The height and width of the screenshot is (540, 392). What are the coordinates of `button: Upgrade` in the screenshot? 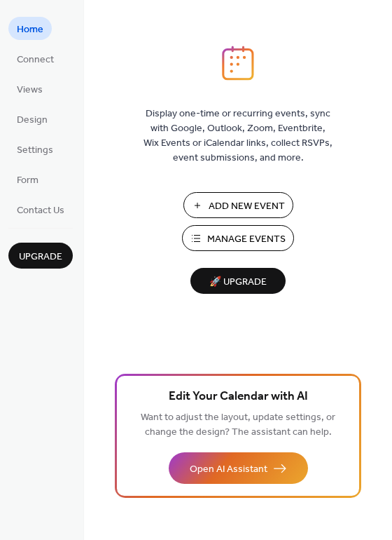 It's located at (41, 255).